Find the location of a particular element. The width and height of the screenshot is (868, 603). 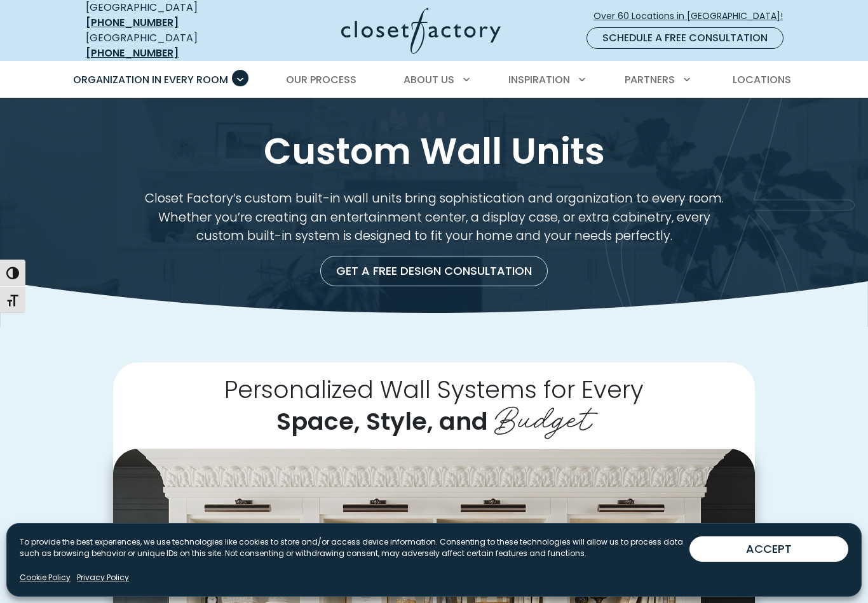

span: Space, Style, and is located at coordinates (382, 421).